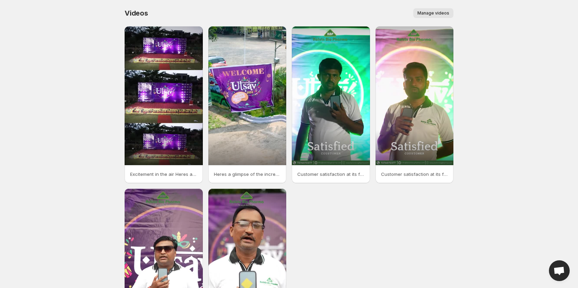  I want to click on span: Manage videos, so click(434, 13).